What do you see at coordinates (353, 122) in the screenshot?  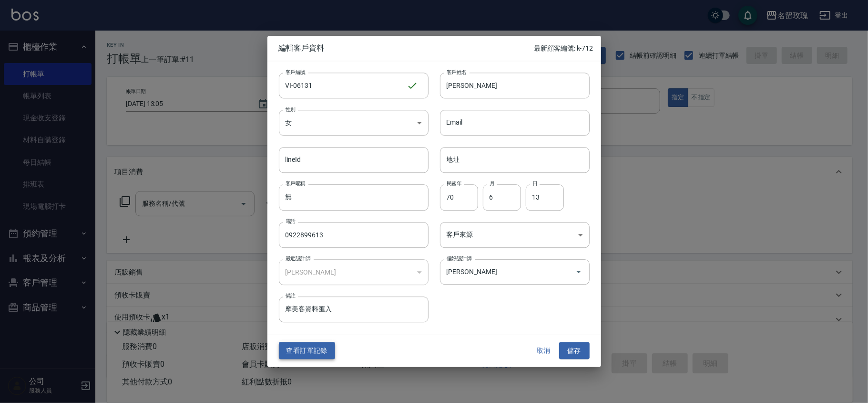 I see `div: 女` at bounding box center [353, 122].